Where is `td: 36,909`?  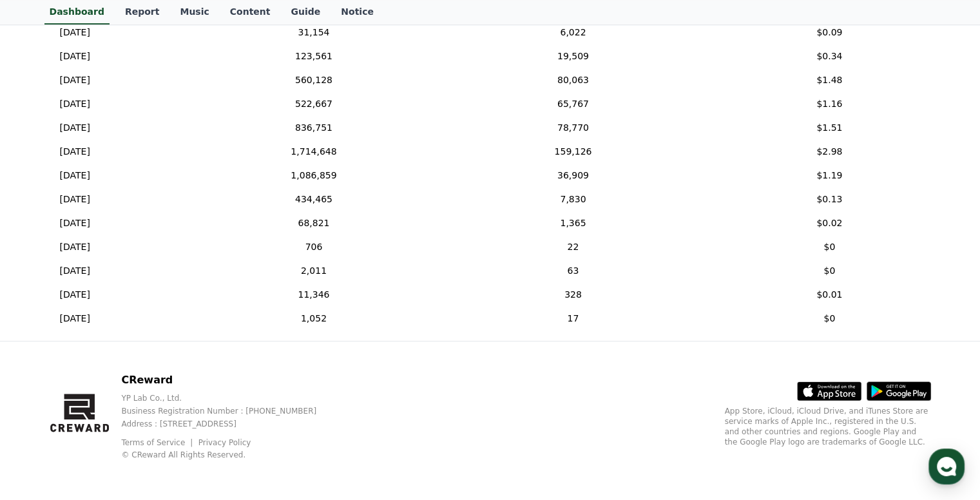 td: 36,909 is located at coordinates (573, 175).